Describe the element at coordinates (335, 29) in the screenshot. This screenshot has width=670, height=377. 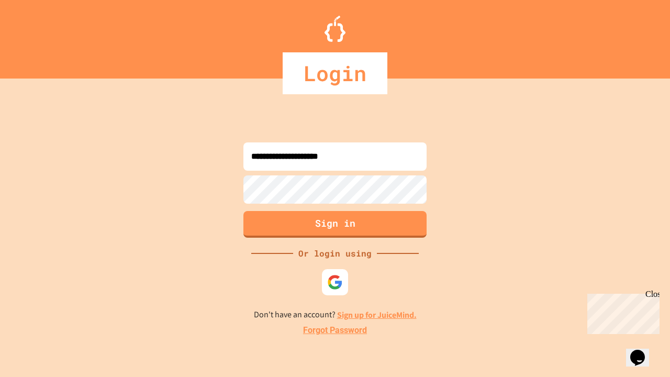
I see `img: Logo.svg` at that location.